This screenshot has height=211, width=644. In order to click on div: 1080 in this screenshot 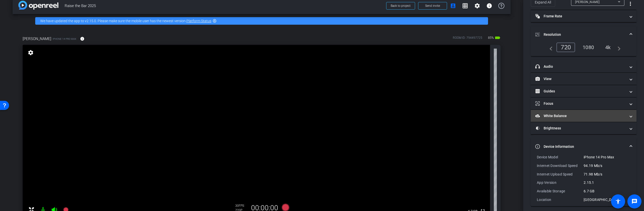, I will do `click(589, 47)`.